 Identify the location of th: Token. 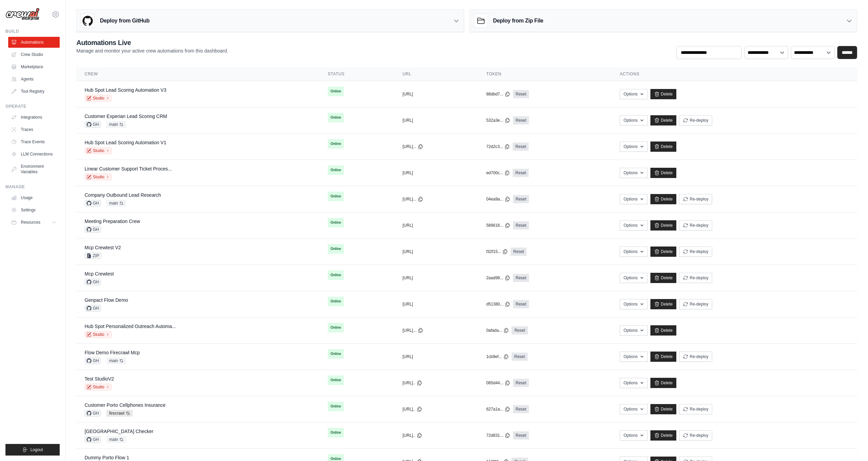
(545, 74).